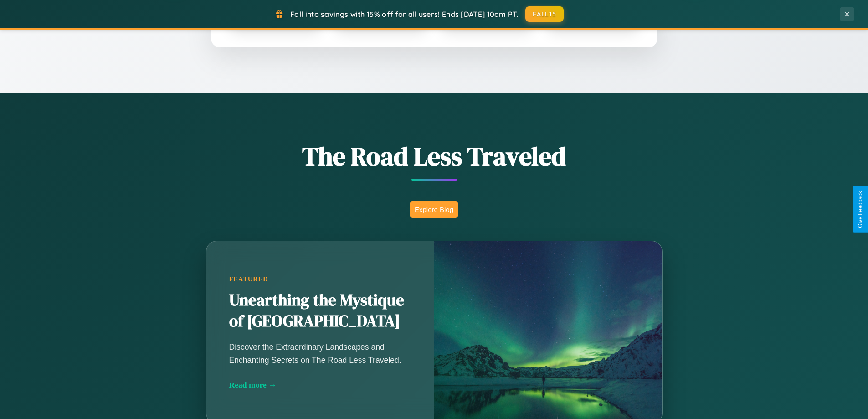 This screenshot has width=868, height=419. What do you see at coordinates (545, 14) in the screenshot?
I see `button: FALL15` at bounding box center [545, 14].